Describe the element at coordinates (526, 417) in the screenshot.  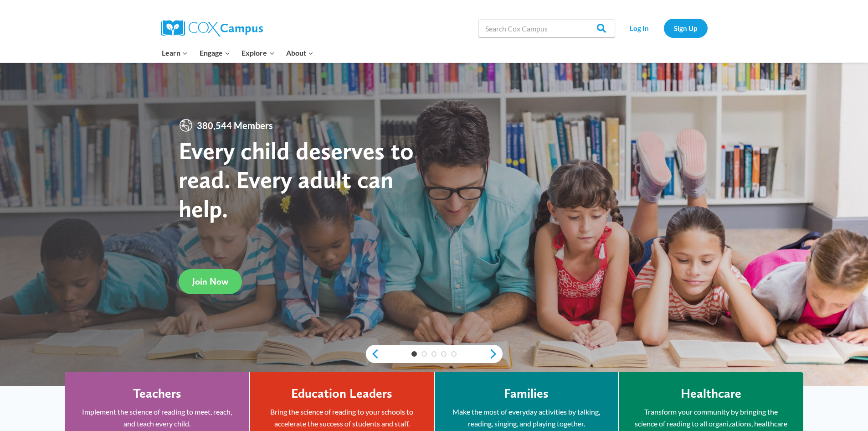
I see `p: Make the most of everyday activities by talking, reading, singing, and playing together.` at that location.